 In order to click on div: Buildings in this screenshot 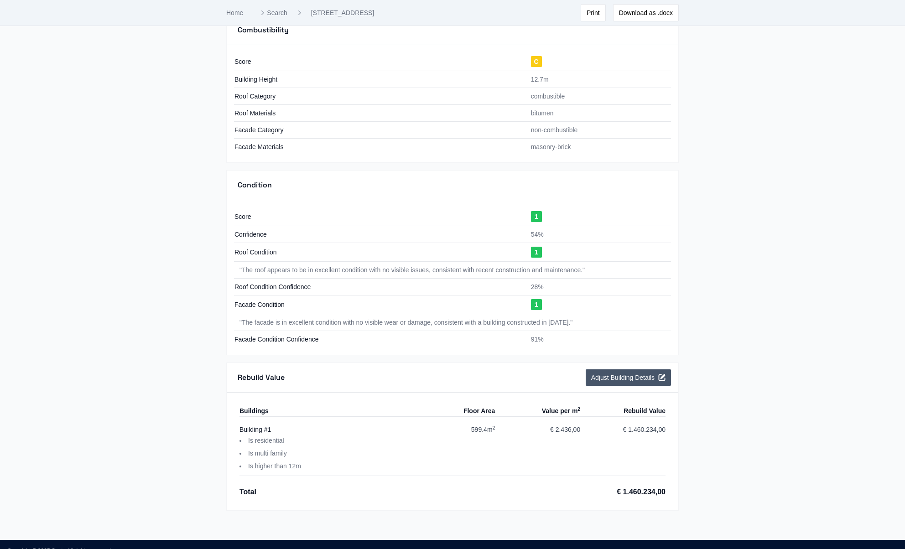, I will do `click(325, 411)`.